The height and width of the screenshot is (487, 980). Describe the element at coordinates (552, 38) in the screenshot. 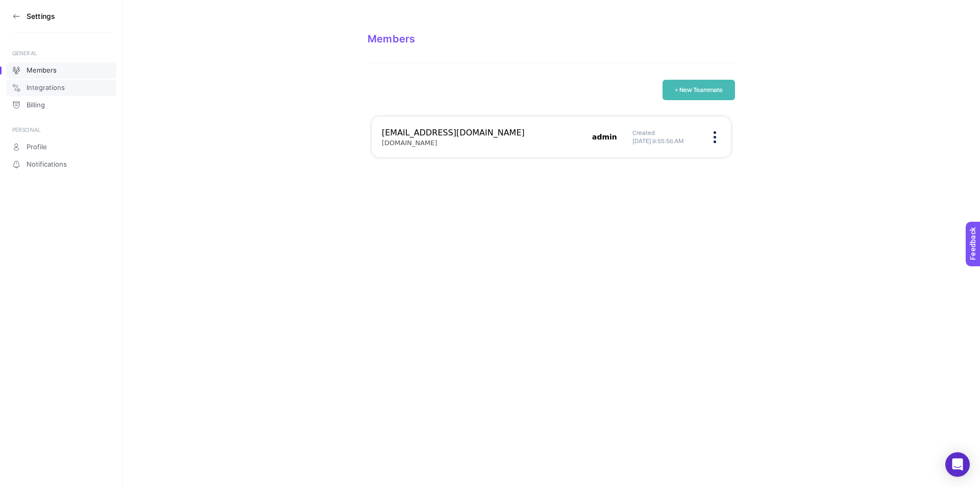

I see `div: Members` at that location.